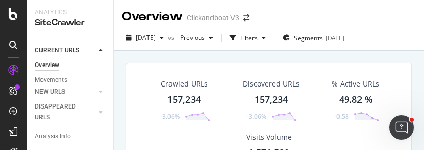 The width and height of the screenshot is (424, 150). What do you see at coordinates (246, 18) in the screenshot?
I see `div: arrow-right-arrow-left` at bounding box center [246, 18].